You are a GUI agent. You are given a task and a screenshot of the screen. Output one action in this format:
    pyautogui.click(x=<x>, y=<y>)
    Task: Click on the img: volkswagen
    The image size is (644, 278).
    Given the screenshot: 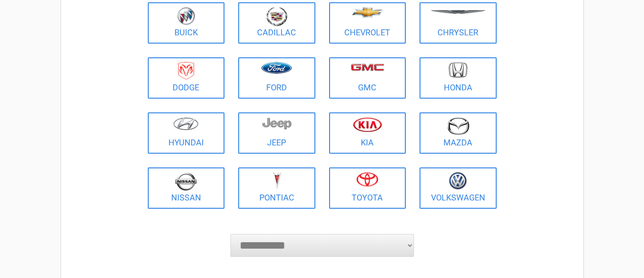 What is the action you would take?
    pyautogui.click(x=458, y=181)
    